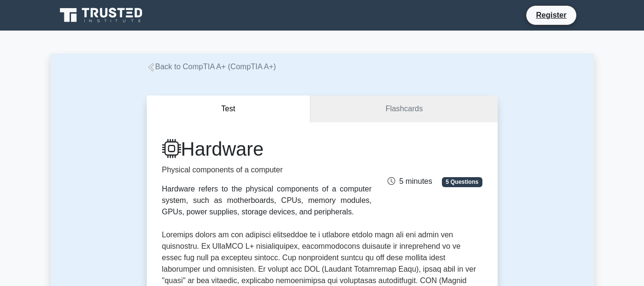  Describe the element at coordinates (409, 181) in the screenshot. I see `span: 5 minutes` at that location.